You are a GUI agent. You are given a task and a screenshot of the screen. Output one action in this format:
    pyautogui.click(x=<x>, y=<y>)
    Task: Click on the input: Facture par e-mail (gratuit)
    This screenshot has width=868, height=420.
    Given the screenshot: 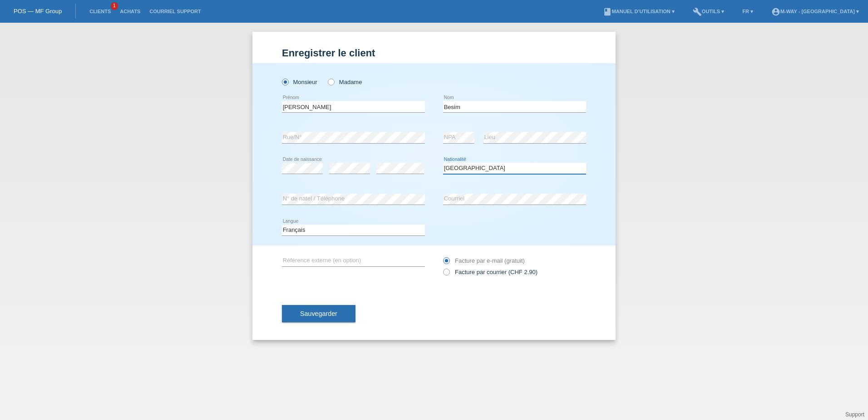 What is the action you would take?
    pyautogui.click(x=446, y=263)
    